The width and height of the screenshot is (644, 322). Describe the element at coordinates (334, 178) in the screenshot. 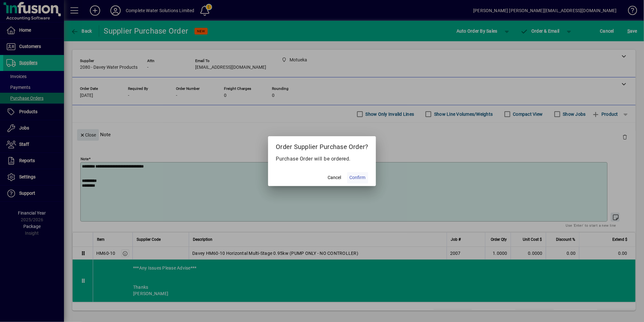

I see `span: Cancel` at that location.